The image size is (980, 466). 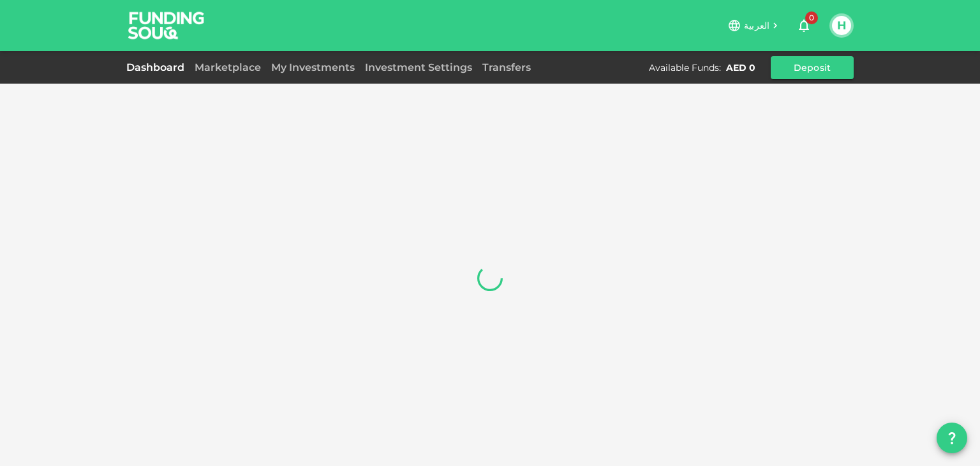 I want to click on div: AED 0, so click(x=741, y=67).